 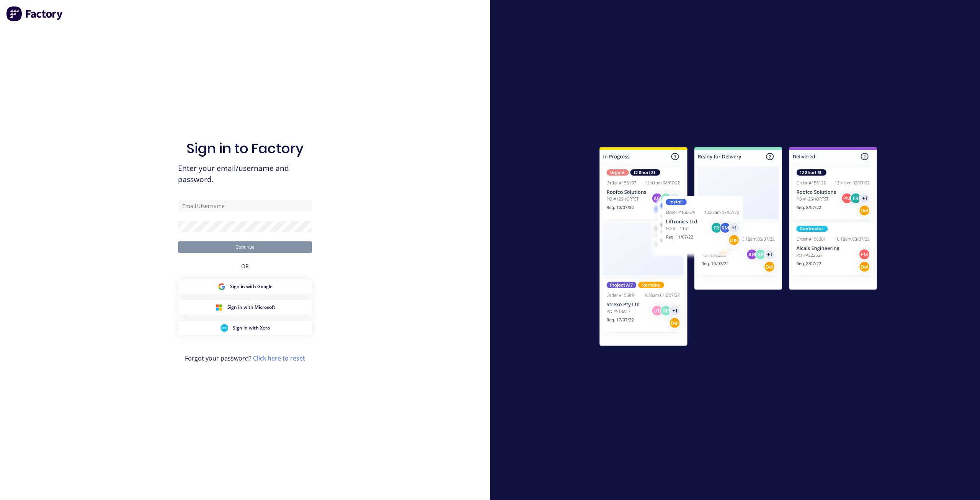 I want to click on img: Xero Sign in, so click(x=225, y=328).